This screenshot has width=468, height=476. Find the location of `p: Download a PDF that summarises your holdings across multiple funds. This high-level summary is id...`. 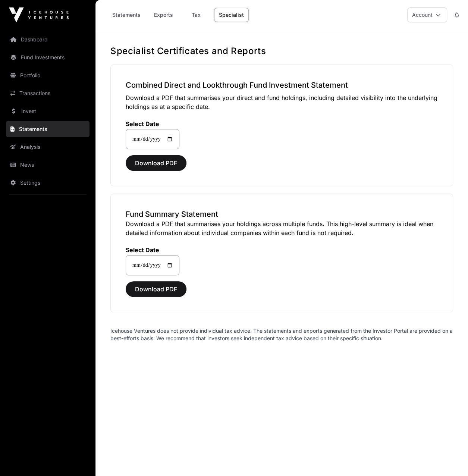

p: Download a PDF that summarises your holdings across multiple funds. This high-level summary is id... is located at coordinates (281, 228).